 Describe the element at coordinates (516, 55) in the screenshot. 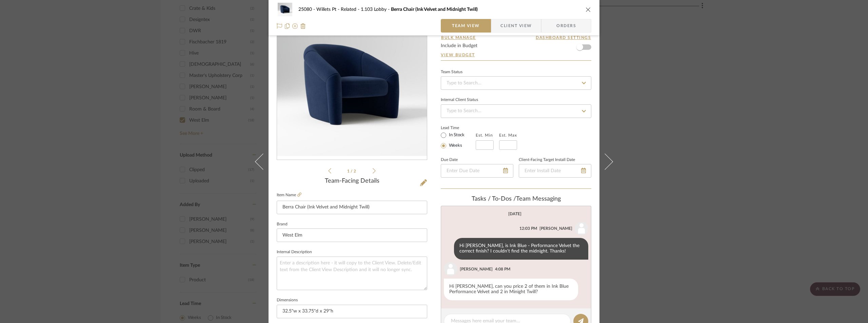

I see `a: View Budget` at that location.